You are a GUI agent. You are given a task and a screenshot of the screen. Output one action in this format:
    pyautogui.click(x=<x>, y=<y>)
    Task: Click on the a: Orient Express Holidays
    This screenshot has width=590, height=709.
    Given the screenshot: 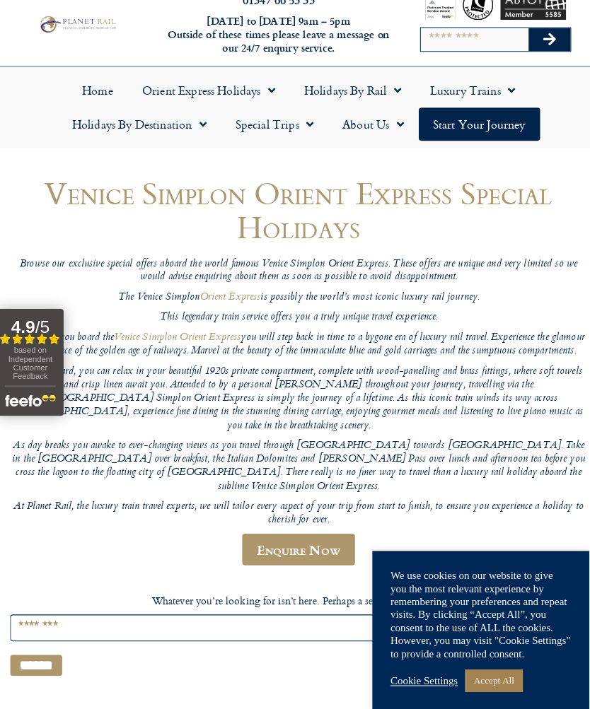 What is the action you would take?
    pyautogui.click(x=207, y=89)
    